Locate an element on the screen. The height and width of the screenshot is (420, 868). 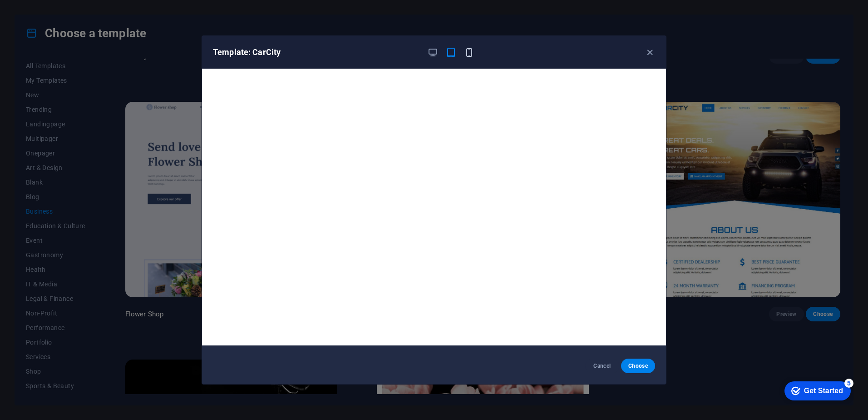
span: Cancel is located at coordinates (602, 366).